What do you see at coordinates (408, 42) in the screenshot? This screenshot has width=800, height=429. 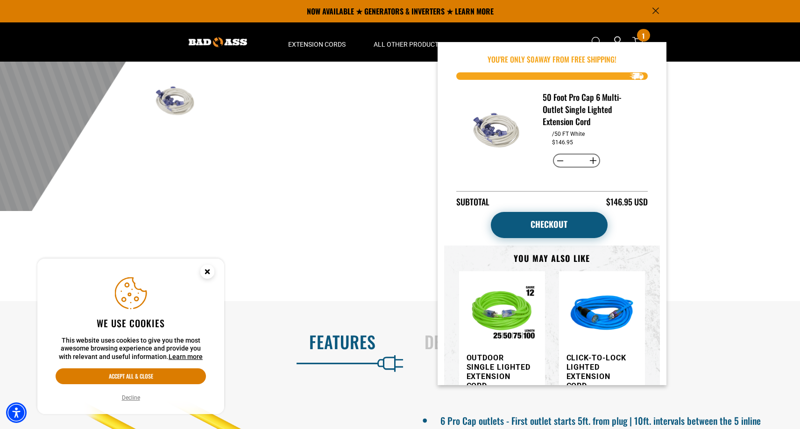 I see `summary: All Other Products` at bounding box center [408, 42].